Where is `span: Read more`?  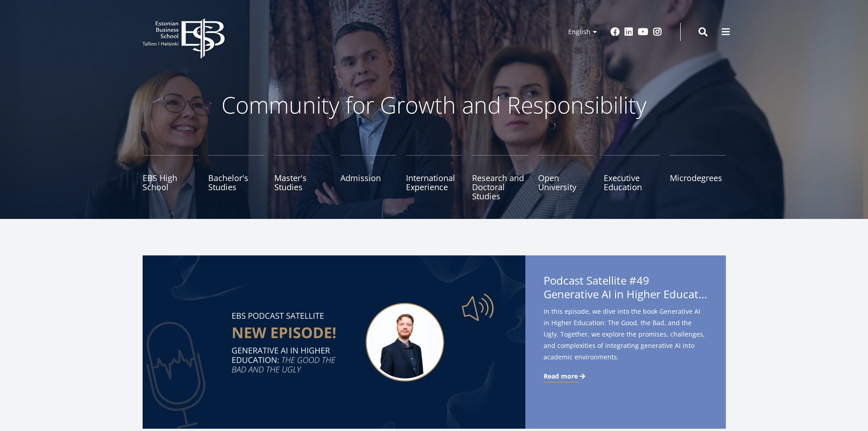 span: Read more is located at coordinates (560, 376).